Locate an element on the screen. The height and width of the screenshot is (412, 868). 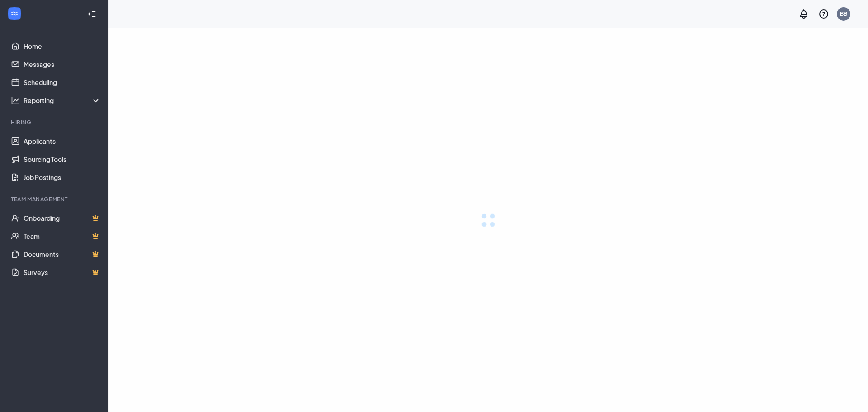
div: Reporting is located at coordinates (63, 100).